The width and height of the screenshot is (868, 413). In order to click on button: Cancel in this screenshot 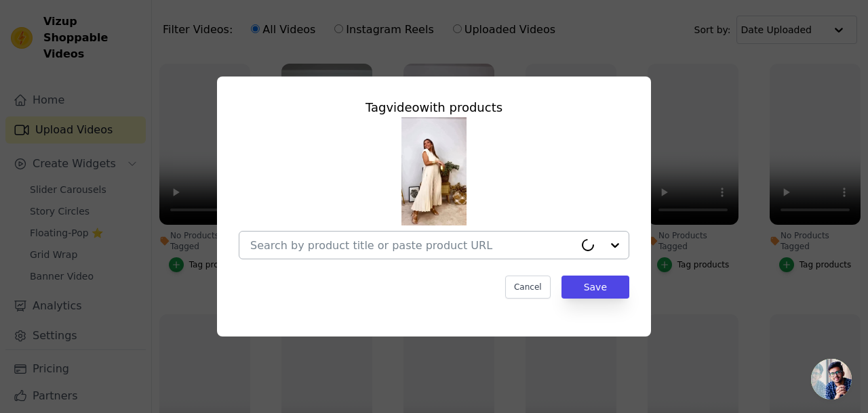, I will do `click(527, 288)`.